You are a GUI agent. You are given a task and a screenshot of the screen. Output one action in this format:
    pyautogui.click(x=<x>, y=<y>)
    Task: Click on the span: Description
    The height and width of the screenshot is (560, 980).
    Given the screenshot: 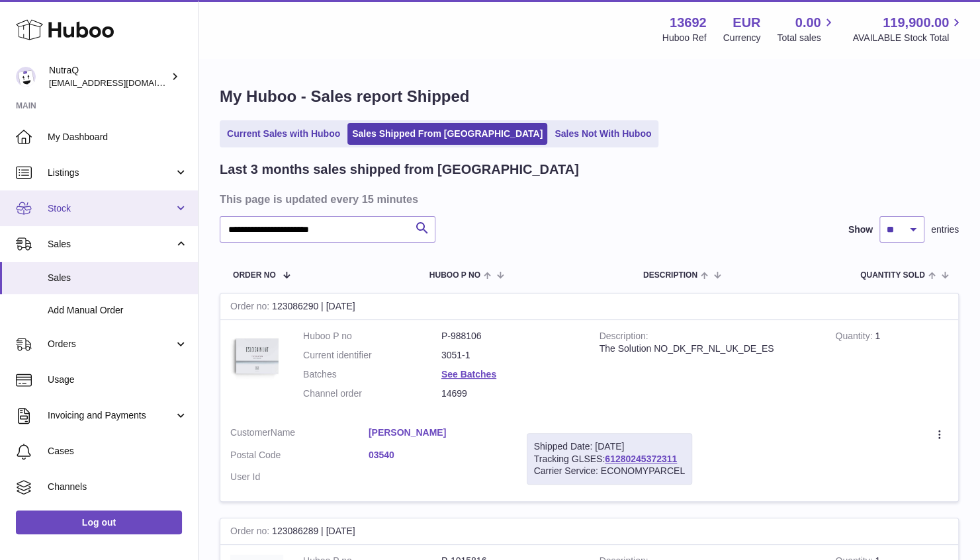 What is the action you would take?
    pyautogui.click(x=670, y=275)
    